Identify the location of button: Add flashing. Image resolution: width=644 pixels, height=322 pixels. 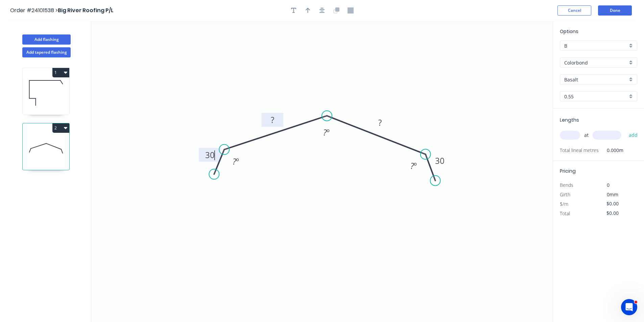
(46, 39).